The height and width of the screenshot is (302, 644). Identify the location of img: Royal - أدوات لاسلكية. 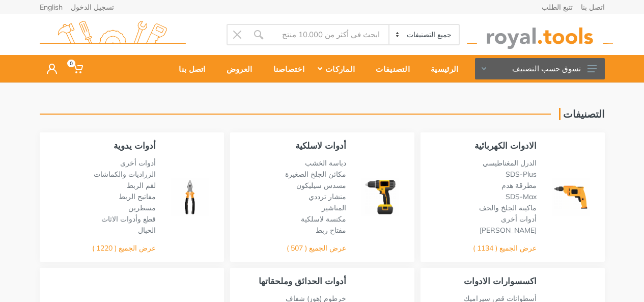
(381, 198).